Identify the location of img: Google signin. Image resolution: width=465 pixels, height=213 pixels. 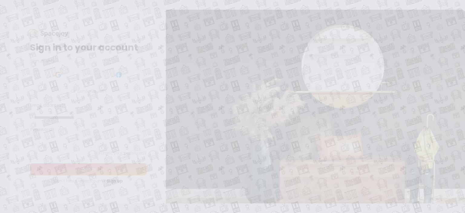
(58, 75).